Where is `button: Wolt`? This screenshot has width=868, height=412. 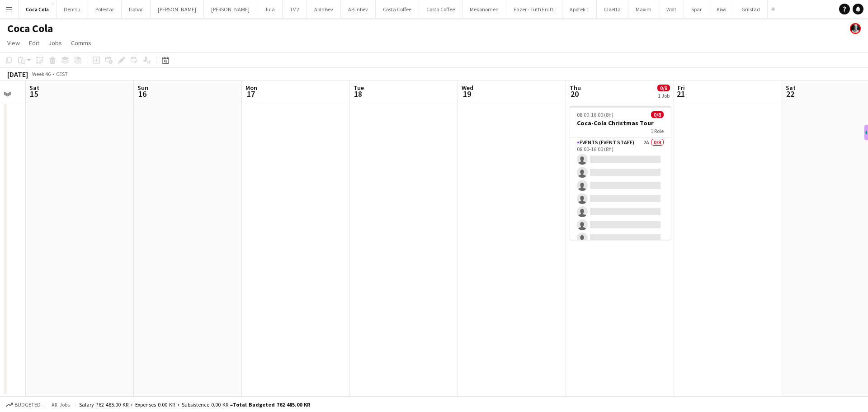
button: Wolt is located at coordinates (671, 9).